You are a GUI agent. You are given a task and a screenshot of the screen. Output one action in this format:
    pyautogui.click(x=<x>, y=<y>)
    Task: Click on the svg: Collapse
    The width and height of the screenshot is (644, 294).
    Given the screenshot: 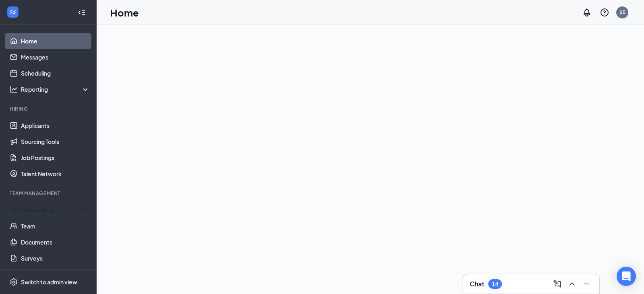 What is the action you would take?
    pyautogui.click(x=82, y=13)
    